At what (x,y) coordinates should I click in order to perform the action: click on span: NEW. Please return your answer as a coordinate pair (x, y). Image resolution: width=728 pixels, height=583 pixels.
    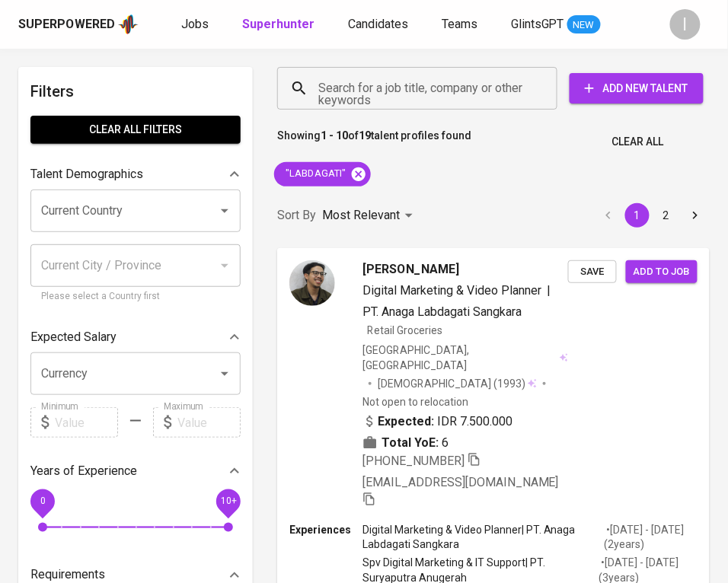
    Looking at the image, I should click on (584, 25).